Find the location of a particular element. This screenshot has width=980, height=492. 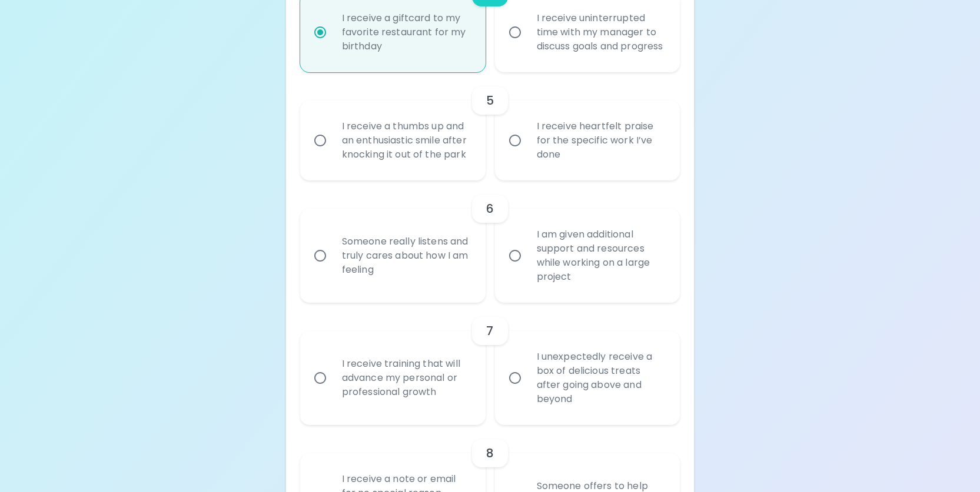

div: I receive training that will advance my personal or professional growth is located at coordinates (405, 378).